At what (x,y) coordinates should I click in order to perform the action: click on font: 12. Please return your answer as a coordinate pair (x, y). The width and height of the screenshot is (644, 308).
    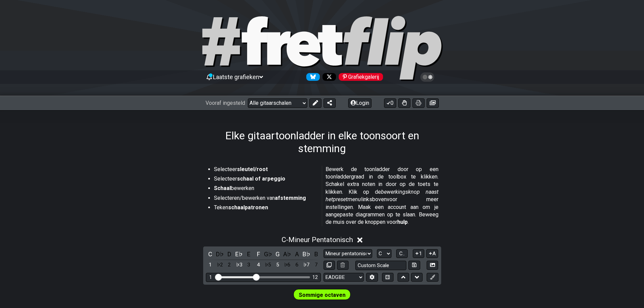
    Looking at the image, I should click on (316, 277).